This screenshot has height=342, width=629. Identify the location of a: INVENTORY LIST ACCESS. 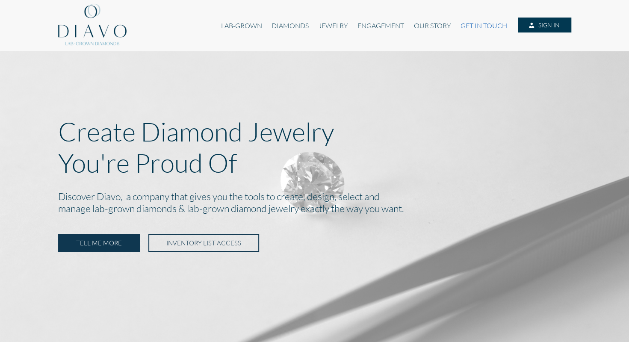
(204, 243).